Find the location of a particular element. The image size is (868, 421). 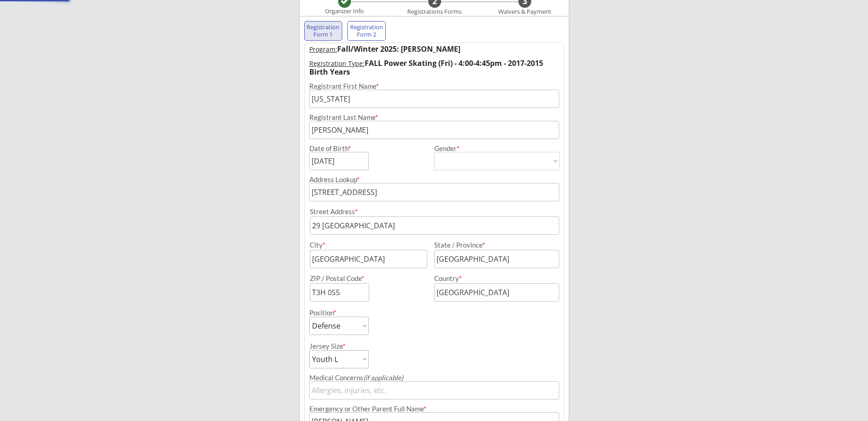

div: Date of Birth is located at coordinates (332, 148).